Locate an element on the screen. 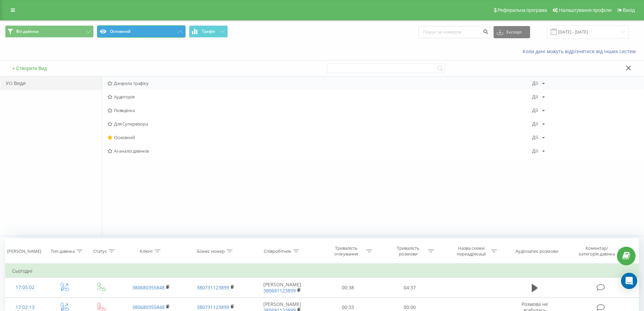 Image resolution: width=644 pixels, height=311 pixels. button: Закрити is located at coordinates (628, 68).